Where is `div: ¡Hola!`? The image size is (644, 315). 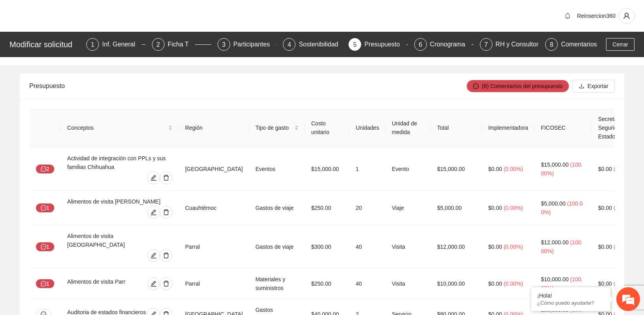
div: ¡Hola! is located at coordinates (572, 295).